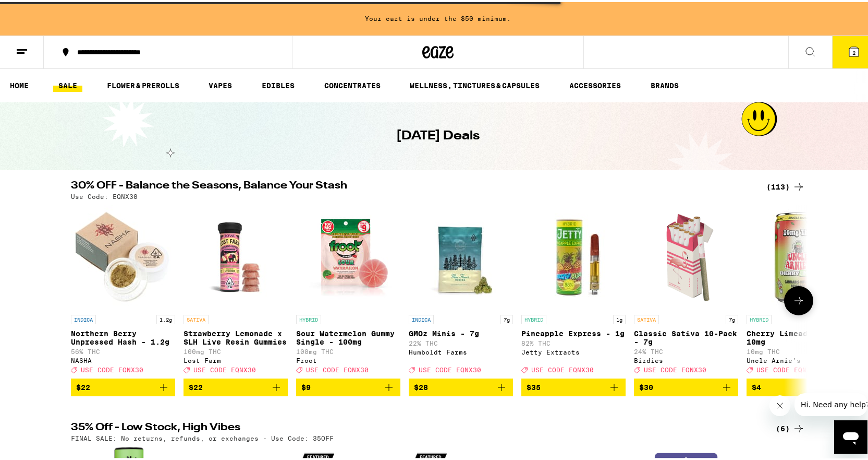 Image resolution: width=868 pixels, height=460 pixels. What do you see at coordinates (799, 290) in the screenshot?
I see `a: Open page for Cherry Limeade 7.5oz - 10mg from Uncle Arnie's` at bounding box center [799, 290].